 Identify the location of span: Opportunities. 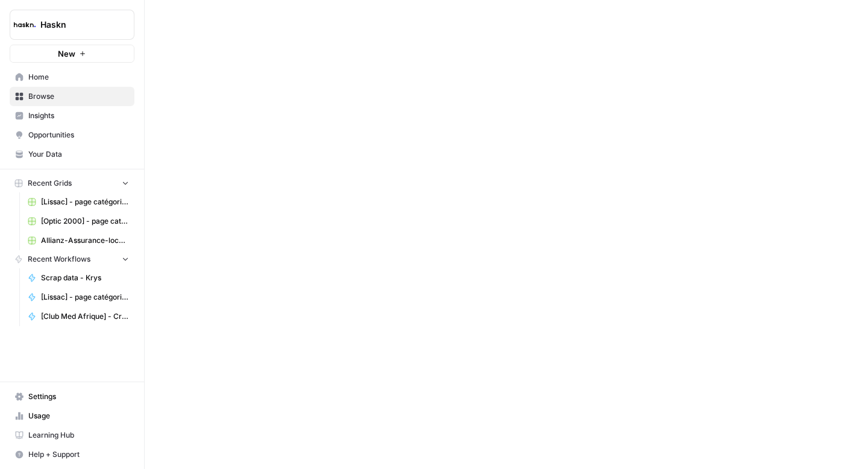
(79, 135).